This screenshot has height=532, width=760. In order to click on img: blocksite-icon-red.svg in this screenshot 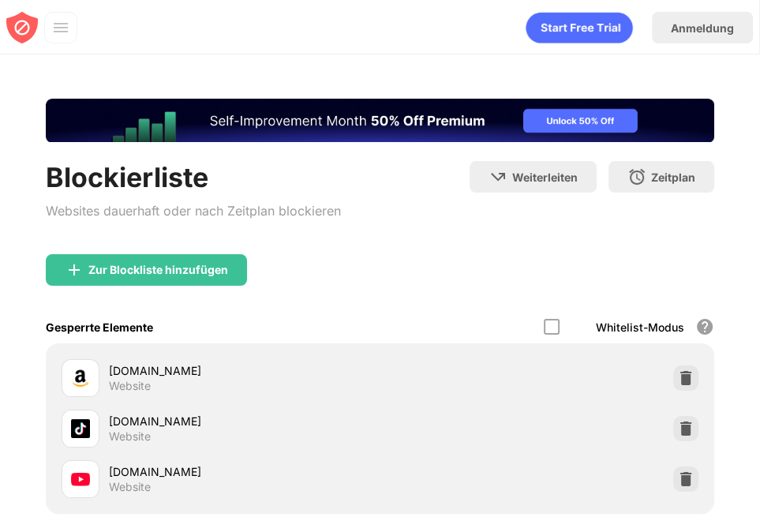, I will do `click(22, 28)`.